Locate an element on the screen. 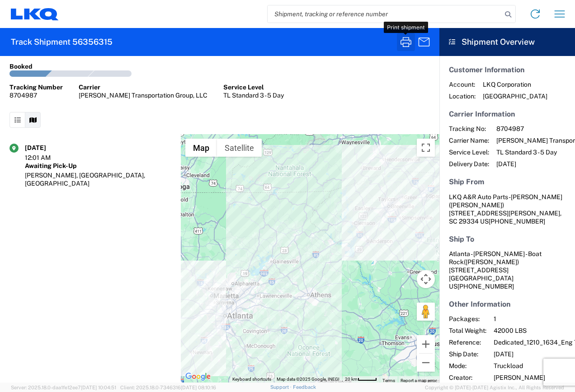  button: Zoom in is located at coordinates (426, 345).